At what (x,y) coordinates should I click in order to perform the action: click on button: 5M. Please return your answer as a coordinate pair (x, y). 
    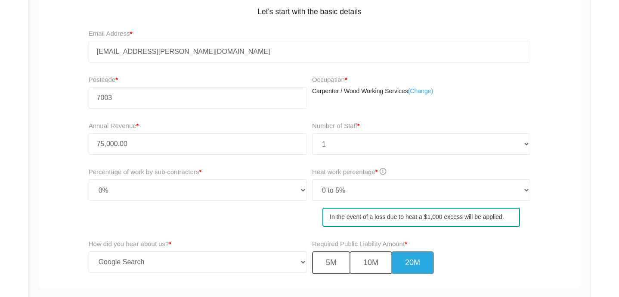
    Looking at the image, I should click on (331, 262).